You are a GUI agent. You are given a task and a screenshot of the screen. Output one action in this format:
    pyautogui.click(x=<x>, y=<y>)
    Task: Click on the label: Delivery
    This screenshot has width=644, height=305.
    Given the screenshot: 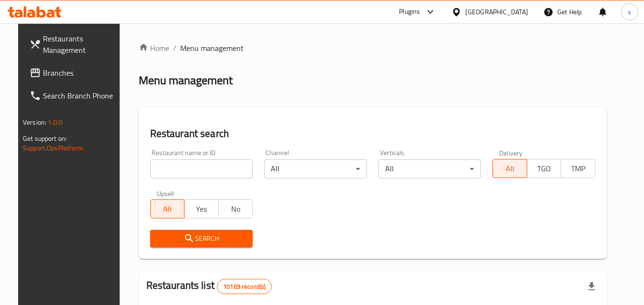 What is the action you would take?
    pyautogui.click(x=511, y=152)
    